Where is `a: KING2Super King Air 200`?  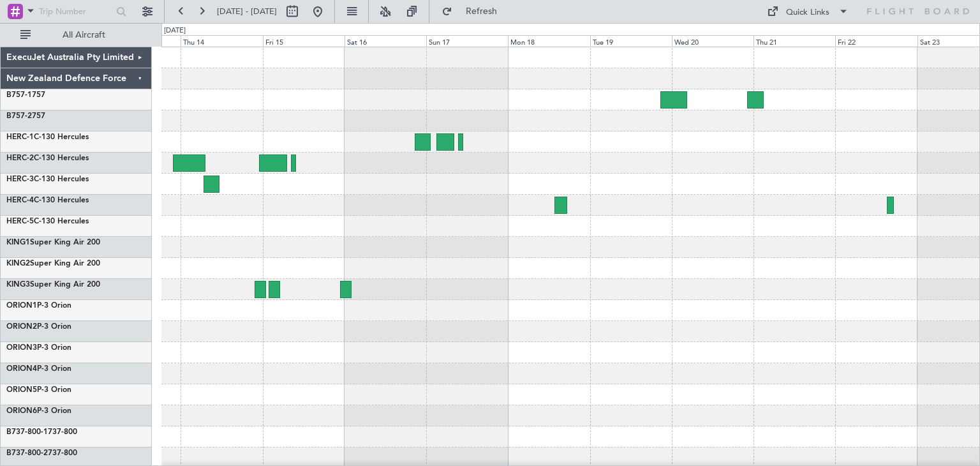
a: KING2Super King Air 200 is located at coordinates (53, 264).